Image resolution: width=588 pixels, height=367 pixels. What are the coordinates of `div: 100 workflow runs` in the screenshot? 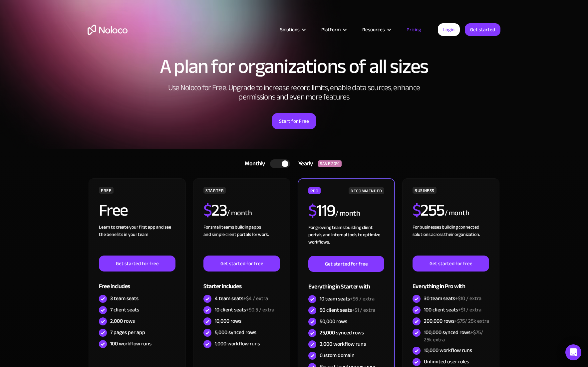 It's located at (131, 343).